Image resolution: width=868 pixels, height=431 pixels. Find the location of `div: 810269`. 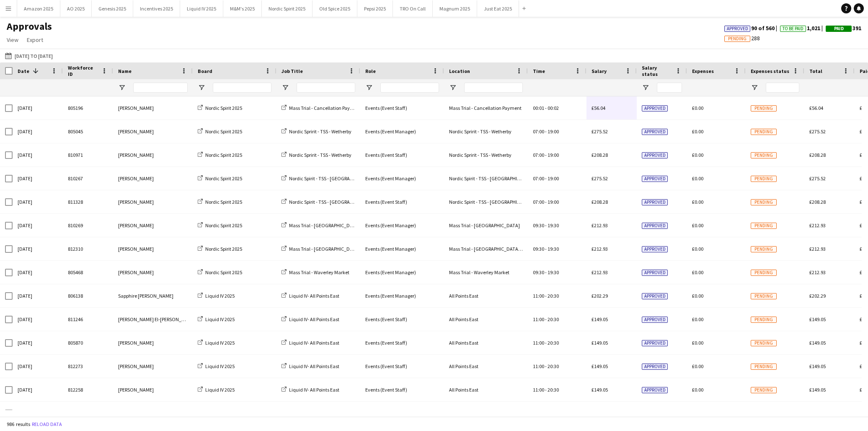

div: 810269 is located at coordinates (88, 225).